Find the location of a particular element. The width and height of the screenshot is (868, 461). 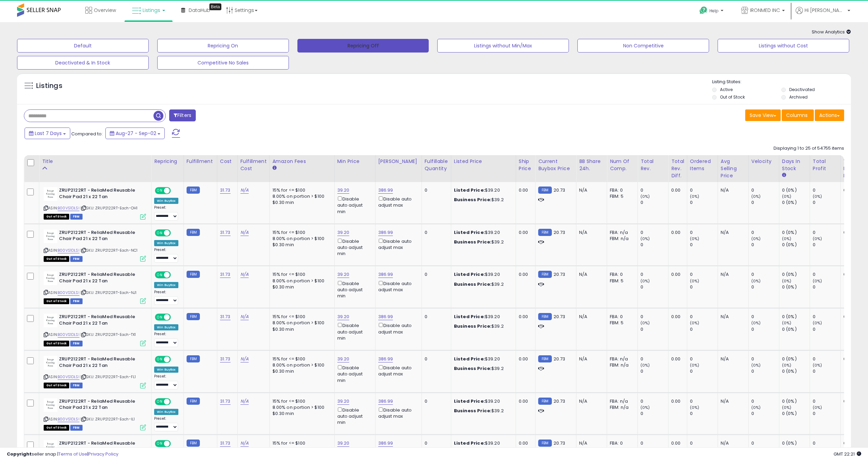

a: Privacy Policy is located at coordinates (104, 455).